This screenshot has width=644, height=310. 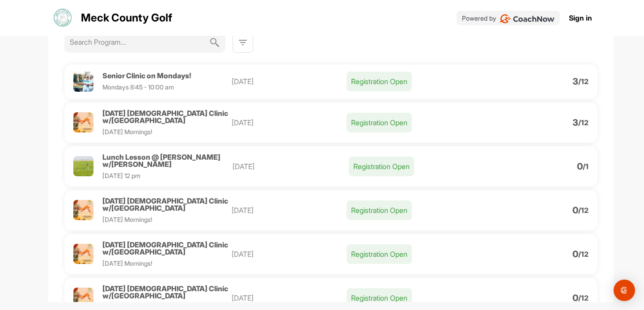 What do you see at coordinates (527, 19) in the screenshot?
I see `img: CoachNow` at bounding box center [527, 19].